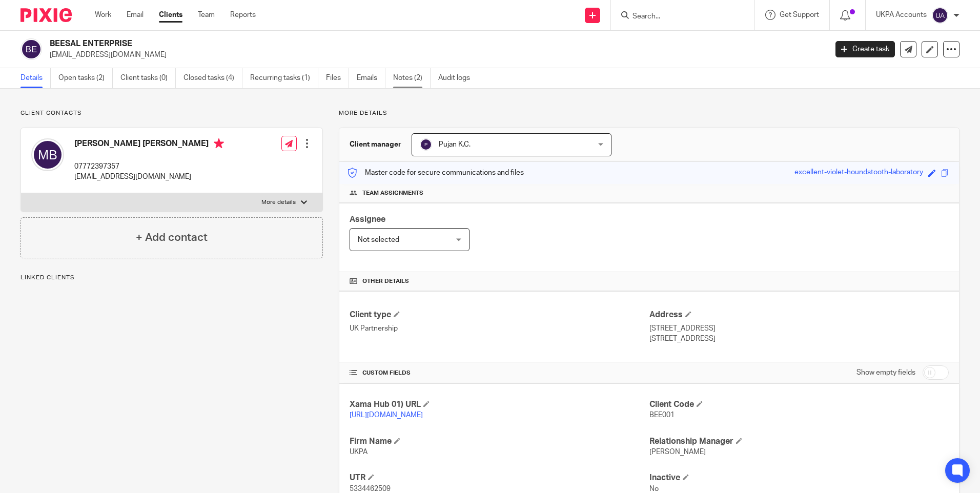 The height and width of the screenshot is (493, 980). I want to click on a: Clients, so click(171, 15).